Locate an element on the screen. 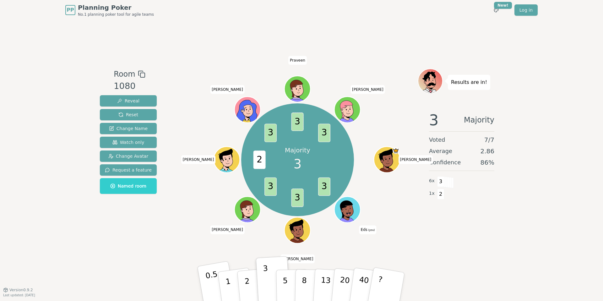  span: Version 0.9.2 is located at coordinates (21, 290).